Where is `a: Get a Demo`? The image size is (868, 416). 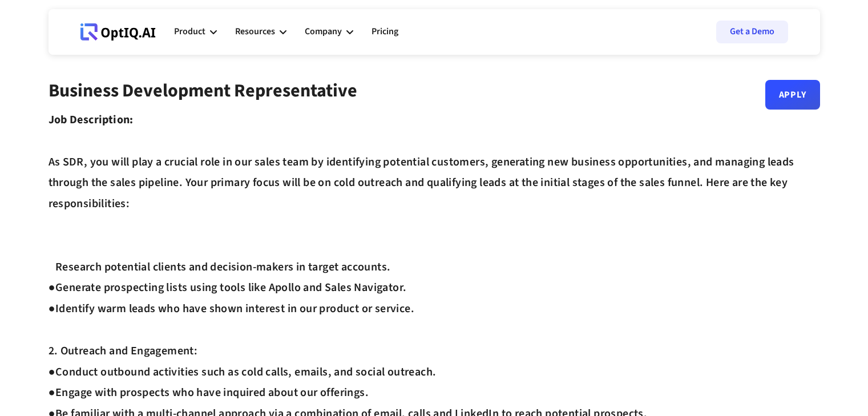
a: Get a Demo is located at coordinates (752, 32).